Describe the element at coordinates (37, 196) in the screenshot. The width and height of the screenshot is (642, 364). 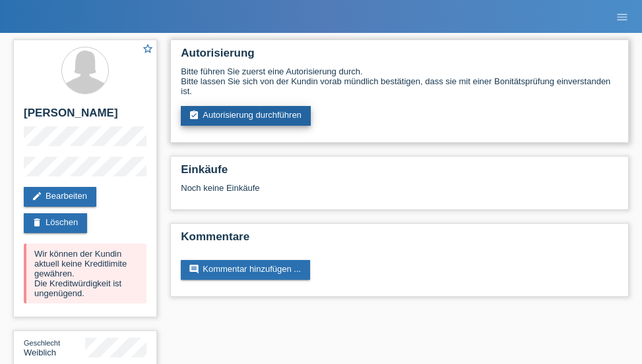
I see `i: edit` at that location.